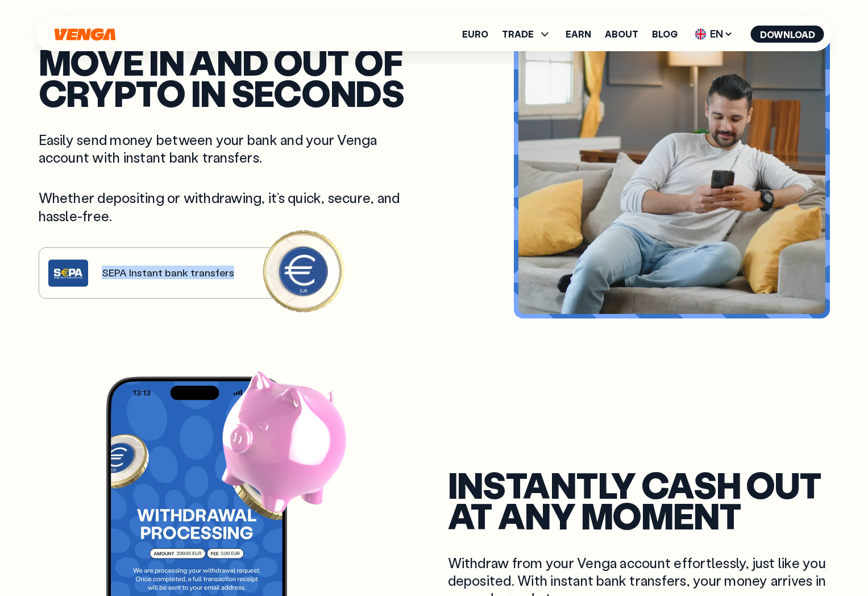 This screenshot has height=596, width=868. Describe the element at coordinates (665, 34) in the screenshot. I see `a: Blog` at that location.